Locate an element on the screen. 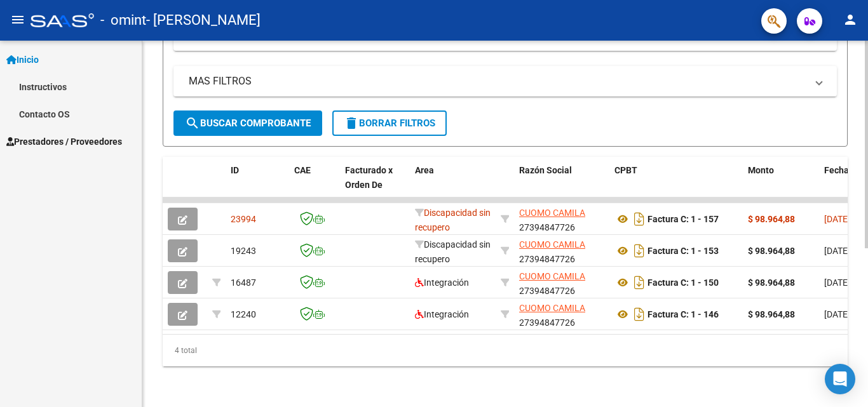  datatable-header-cell: CAE is located at coordinates (314, 185).